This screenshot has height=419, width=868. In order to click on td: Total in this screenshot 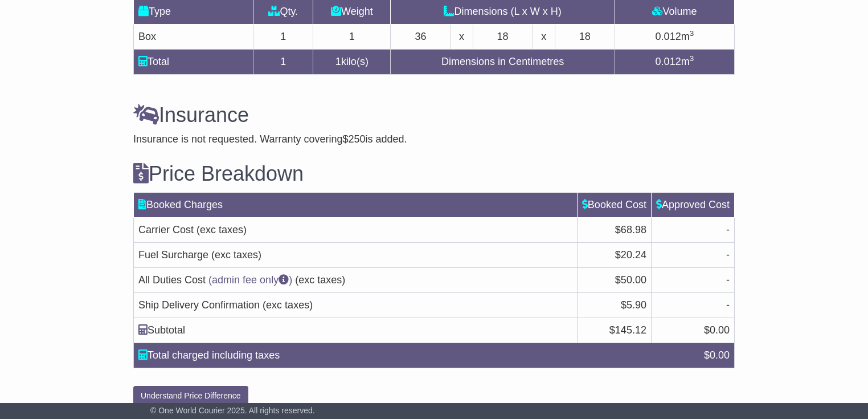, I will do `click(194, 62)`.